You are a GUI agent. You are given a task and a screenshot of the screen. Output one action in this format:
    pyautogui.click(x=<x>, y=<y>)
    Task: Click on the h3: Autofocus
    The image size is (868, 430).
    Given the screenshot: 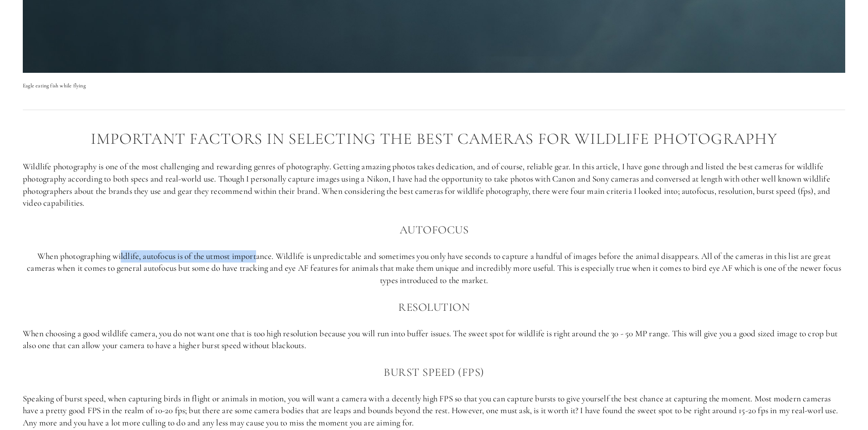 What is the action you would take?
    pyautogui.click(x=434, y=230)
    